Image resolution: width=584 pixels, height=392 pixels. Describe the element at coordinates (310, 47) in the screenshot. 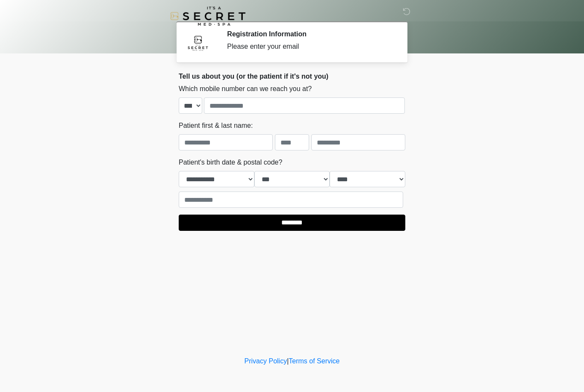

I see `div: Please enter your email` at that location.